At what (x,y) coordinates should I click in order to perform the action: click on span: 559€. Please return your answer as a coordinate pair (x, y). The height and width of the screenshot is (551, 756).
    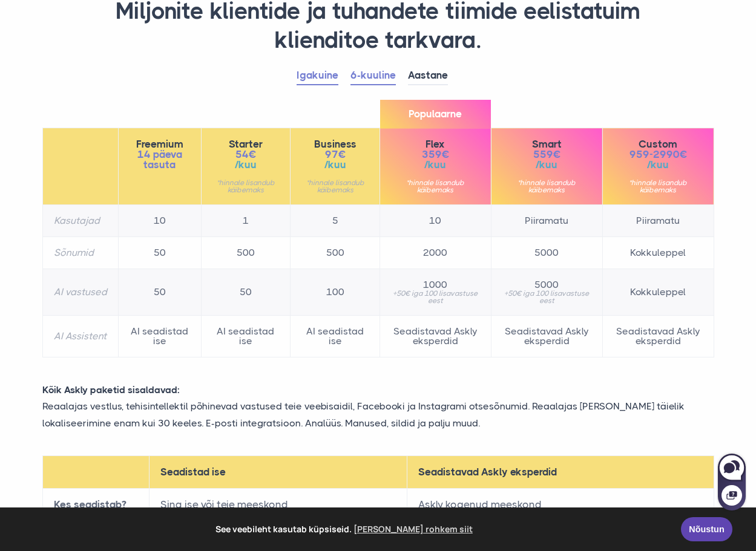
    Looking at the image, I should click on (547, 154).